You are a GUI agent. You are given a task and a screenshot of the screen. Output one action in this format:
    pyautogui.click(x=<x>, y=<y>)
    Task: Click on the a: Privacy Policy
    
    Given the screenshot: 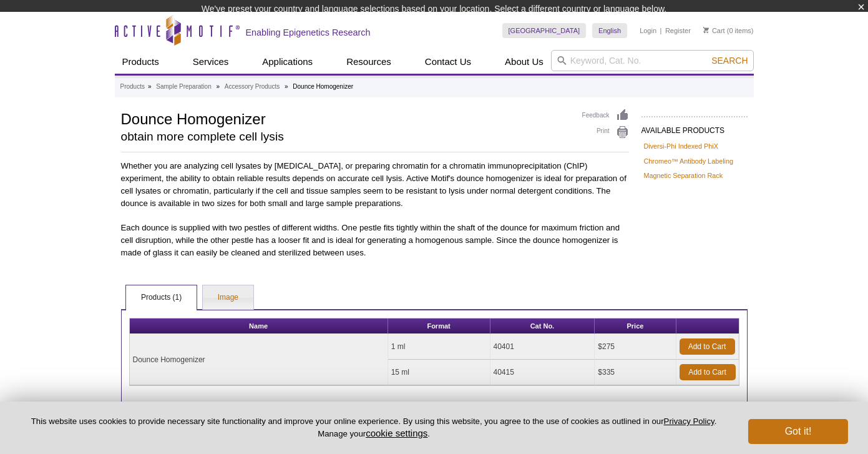 What is the action you would take?
    pyautogui.click(x=689, y=421)
    